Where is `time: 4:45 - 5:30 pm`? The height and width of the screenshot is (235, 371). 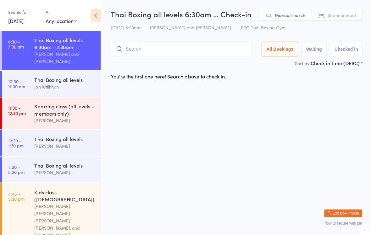 time: 4:45 - 5:30 pm is located at coordinates (16, 195).